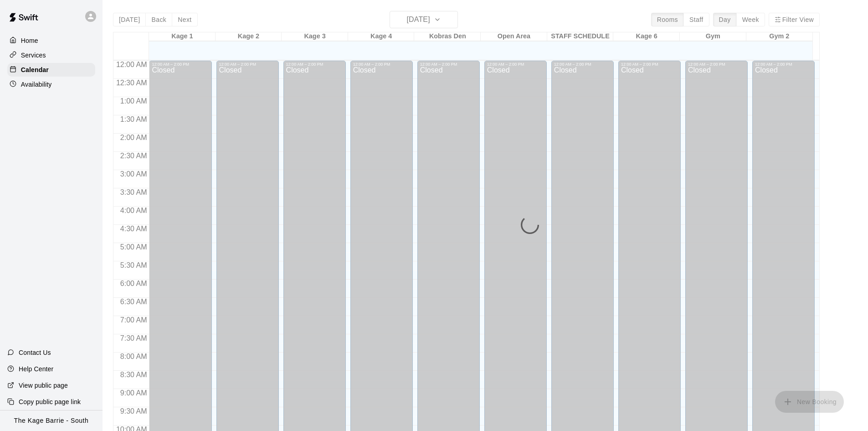  What do you see at coordinates (51, 85) in the screenshot?
I see `div: Availability` at bounding box center [51, 85].